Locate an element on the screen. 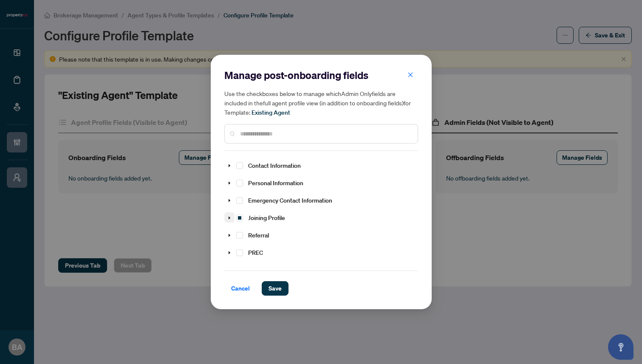  span: Emergency Contact Information is located at coordinates (290, 200).